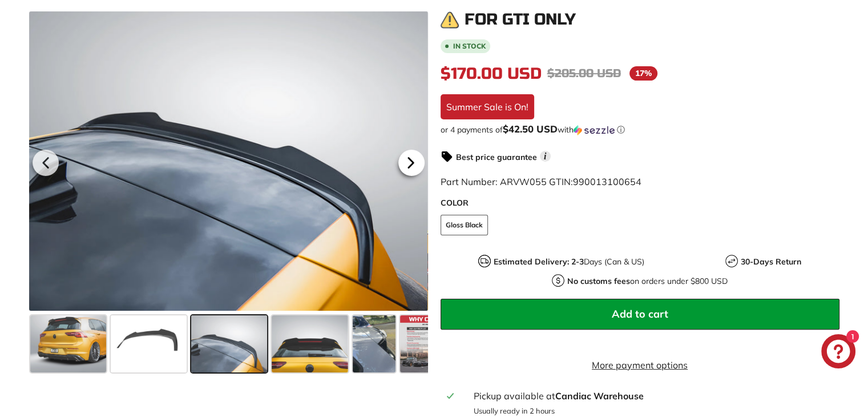 This screenshot has height=417, width=868. Describe the element at coordinates (771, 262) in the screenshot. I see `strong: 30-Days Return` at that location.